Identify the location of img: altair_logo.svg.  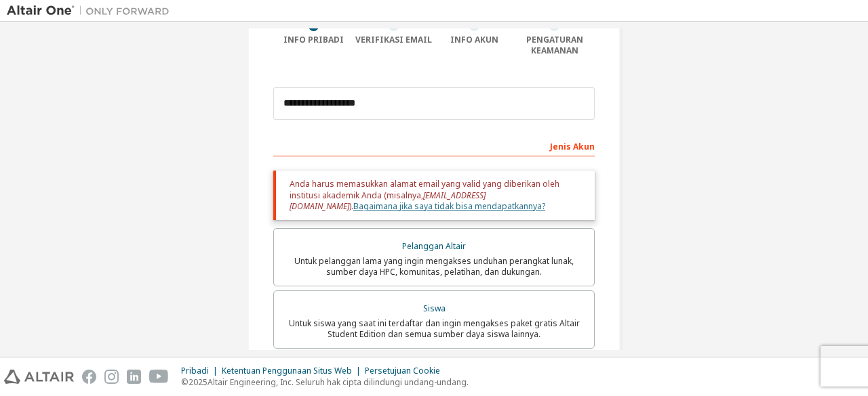
(39, 377).